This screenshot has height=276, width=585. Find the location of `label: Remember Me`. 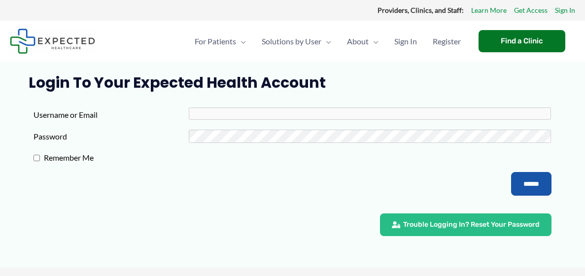

label: Remember Me is located at coordinates (117, 158).